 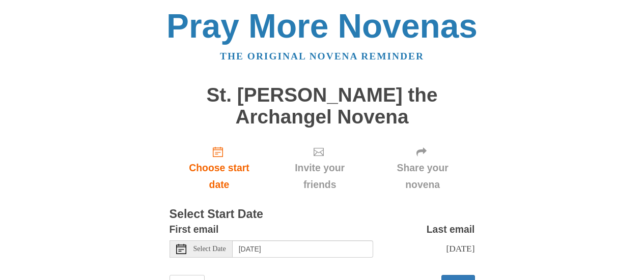 What do you see at coordinates (322, 26) in the screenshot?
I see `a: Pray More Novenas` at bounding box center [322, 26].